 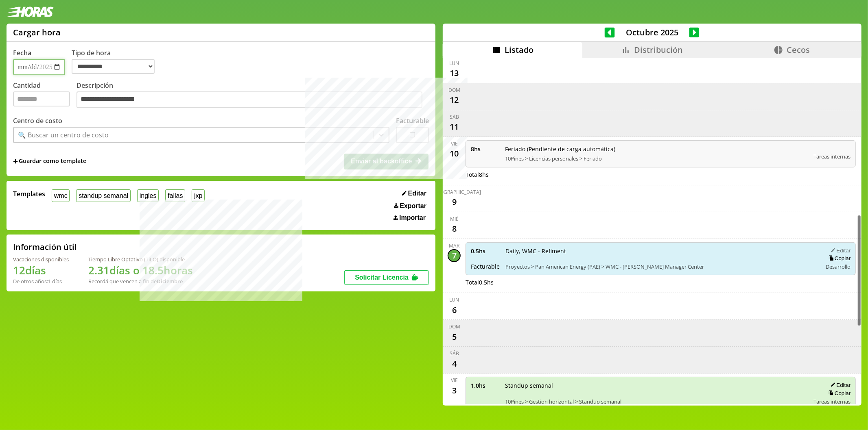 I want to click on div: 12, so click(x=454, y=100).